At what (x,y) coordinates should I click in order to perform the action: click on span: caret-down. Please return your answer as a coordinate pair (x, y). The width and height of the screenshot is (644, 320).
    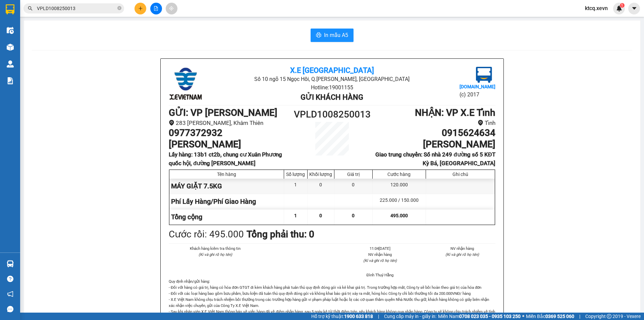
    Looking at the image, I should click on (634, 8).